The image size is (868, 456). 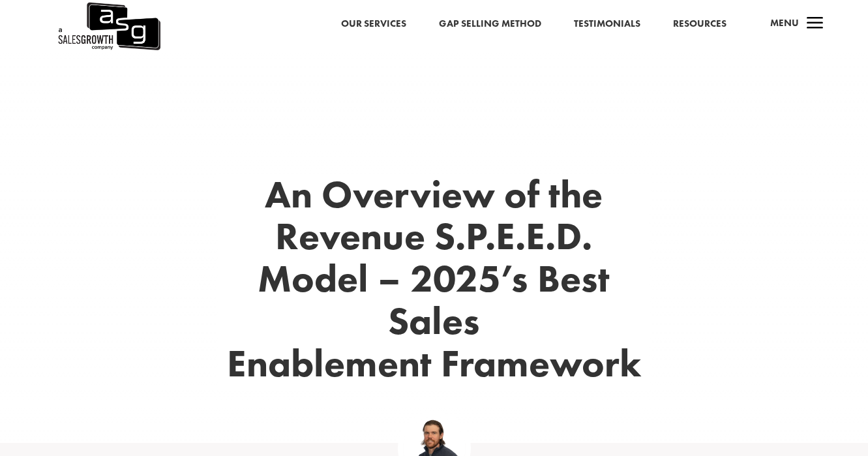 I want to click on h1: An Overview of the Revenue S.P.E.E.D. Model – 2025’s Best Sales Enablement Framework, so click(x=434, y=282).